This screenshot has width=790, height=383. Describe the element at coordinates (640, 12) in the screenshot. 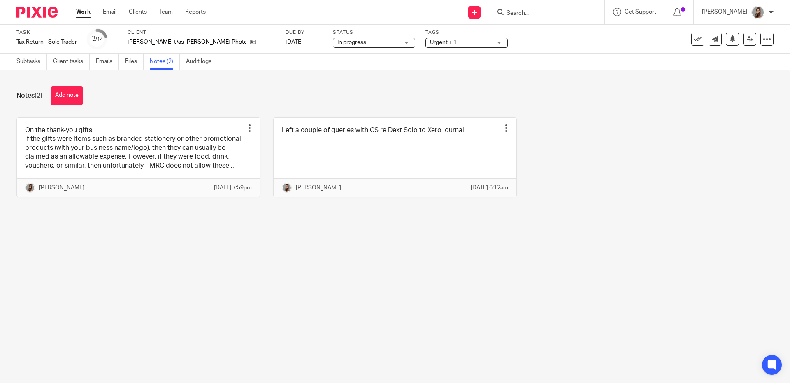

I see `span: Get Support` at that location.